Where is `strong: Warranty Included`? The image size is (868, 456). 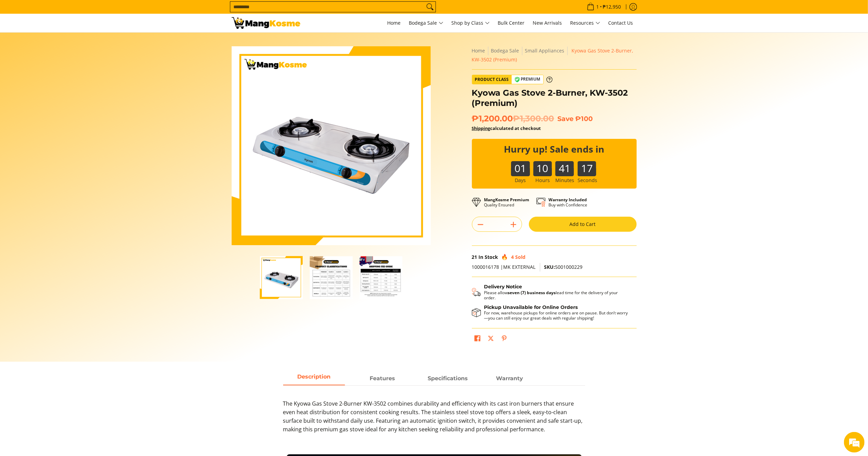
strong: Warranty Included is located at coordinates (568, 200).